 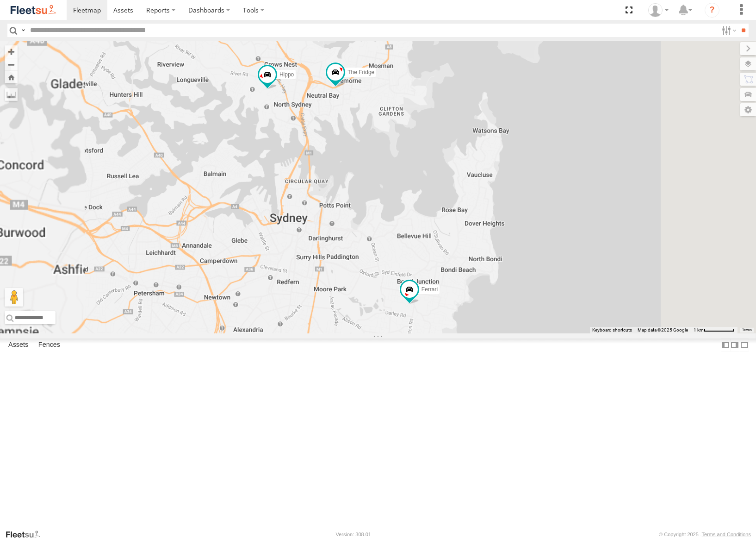 What do you see at coordinates (13, 298) in the screenshot?
I see `button: Drag Pegman onto the map to open Street View` at bounding box center [13, 298].